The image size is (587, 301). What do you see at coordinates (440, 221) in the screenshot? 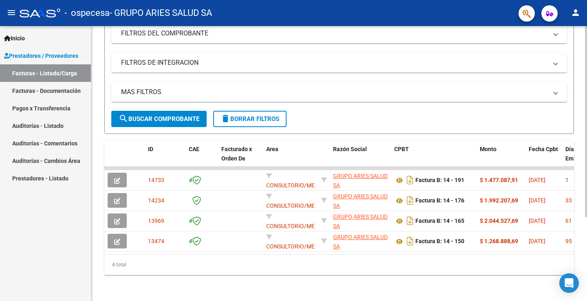
I see `strong: Factura B: 14 - 165` at bounding box center [440, 221].